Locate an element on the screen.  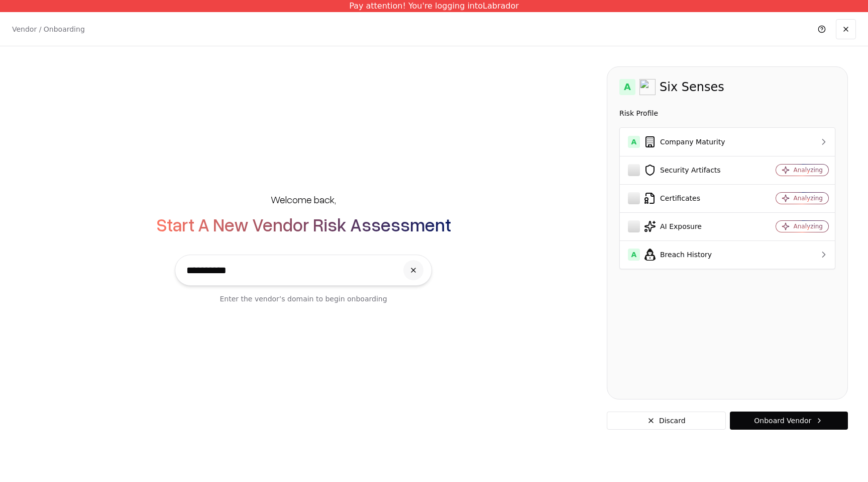
img: Six Senses is located at coordinates (648, 87).